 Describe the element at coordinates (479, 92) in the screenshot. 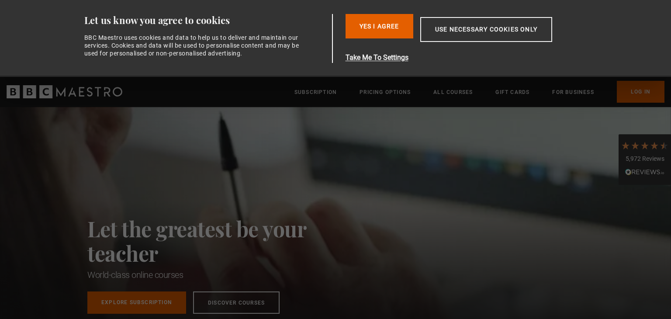

I see `nav: Primary` at that location.